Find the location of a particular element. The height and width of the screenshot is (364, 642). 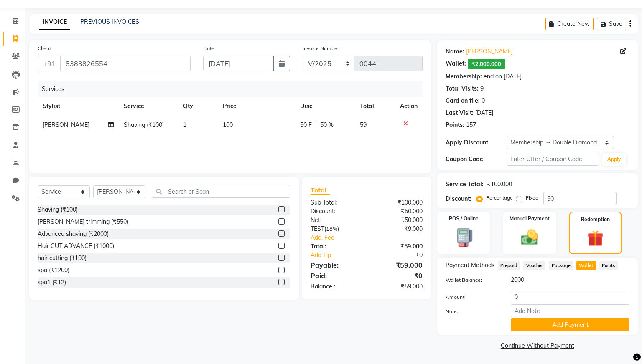

span: Wallet is located at coordinates (586, 266).